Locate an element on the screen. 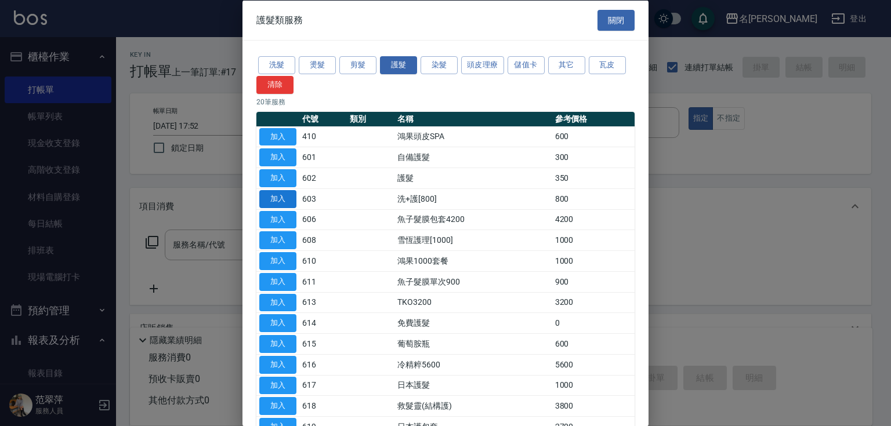  td: 鴻果頭皮SPA is located at coordinates (473, 137).